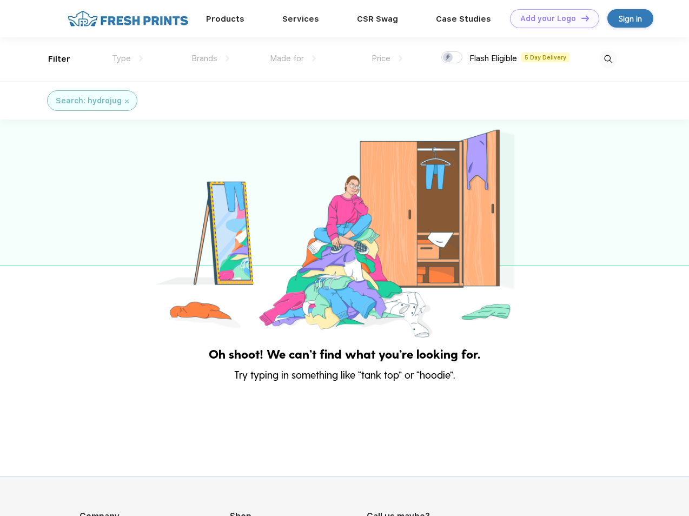 The height and width of the screenshot is (516, 689). I want to click on span: Flash Eligible, so click(493, 58).